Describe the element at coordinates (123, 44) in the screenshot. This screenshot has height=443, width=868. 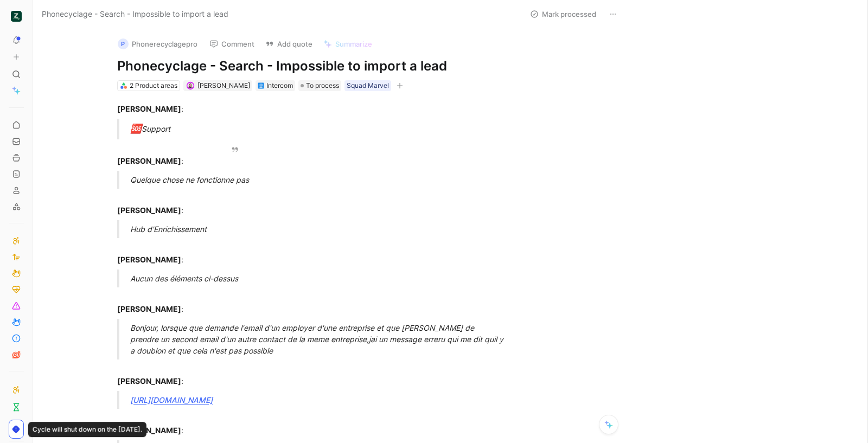
I see `div: P` at that location.